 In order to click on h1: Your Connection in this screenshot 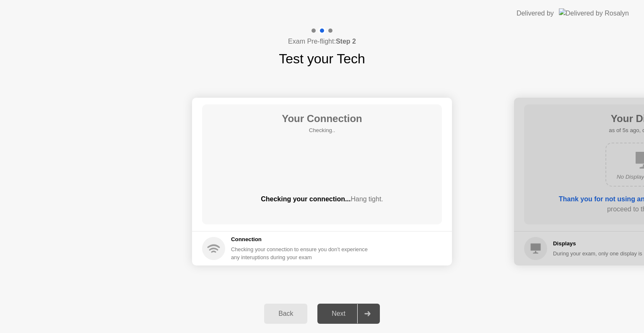, I will do `click(322, 119)`.